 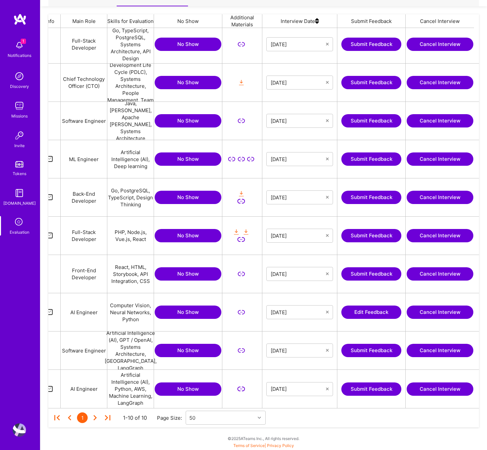 What do you see at coordinates (84, 159) in the screenshot?
I see `div: ML Engineer` at bounding box center [84, 159].